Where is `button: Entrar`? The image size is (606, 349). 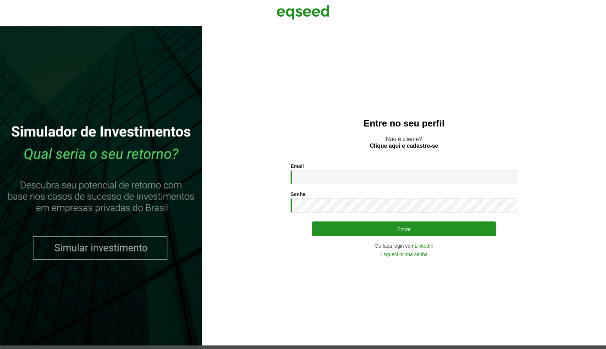 button: Entrar is located at coordinates (404, 229).